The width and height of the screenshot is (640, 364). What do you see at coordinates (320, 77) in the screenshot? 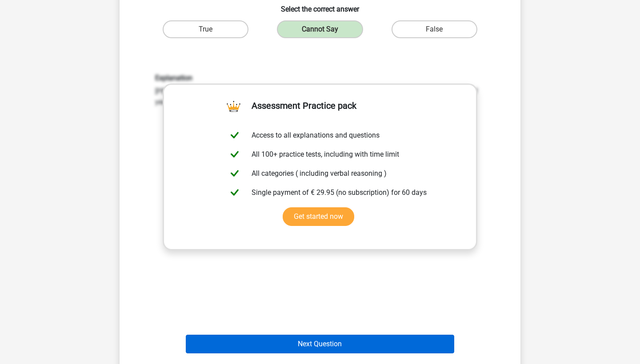
I see `h6: Explanation` at bounding box center [320, 77].